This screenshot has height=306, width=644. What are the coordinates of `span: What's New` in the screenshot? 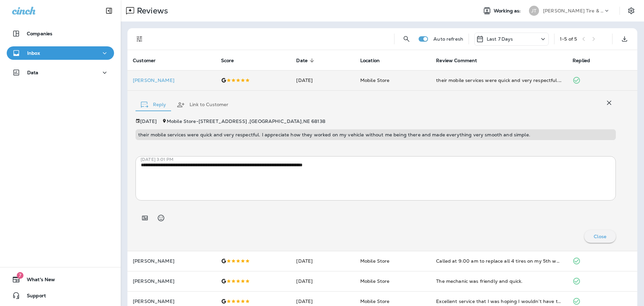 It's located at (37, 281).